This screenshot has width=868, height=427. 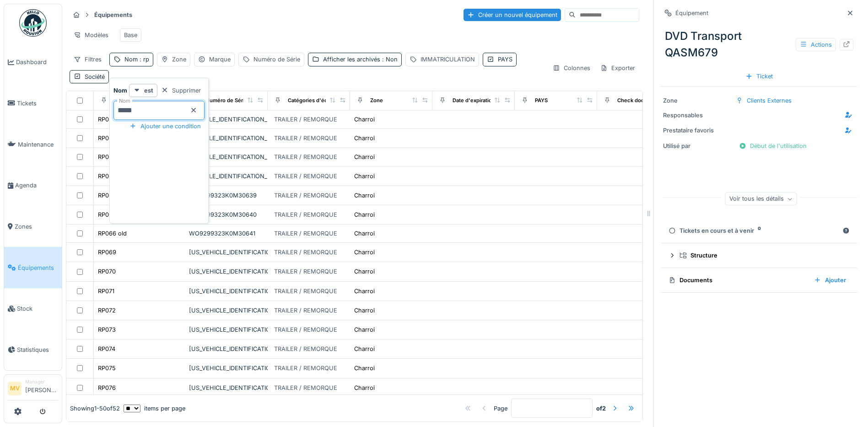 What do you see at coordinates (95, 408) in the screenshot?
I see `div: Showing 1 - 50 of 52` at bounding box center [95, 408].